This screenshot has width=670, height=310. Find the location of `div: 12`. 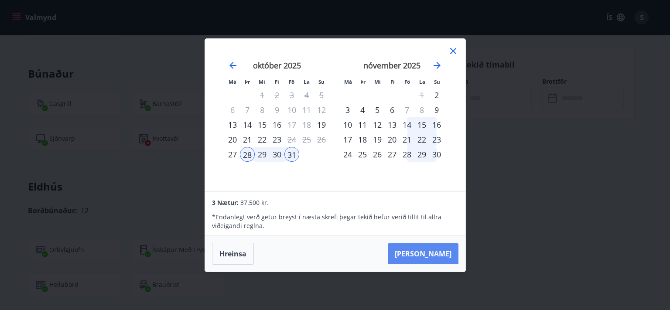

div: 12 is located at coordinates (377, 125).